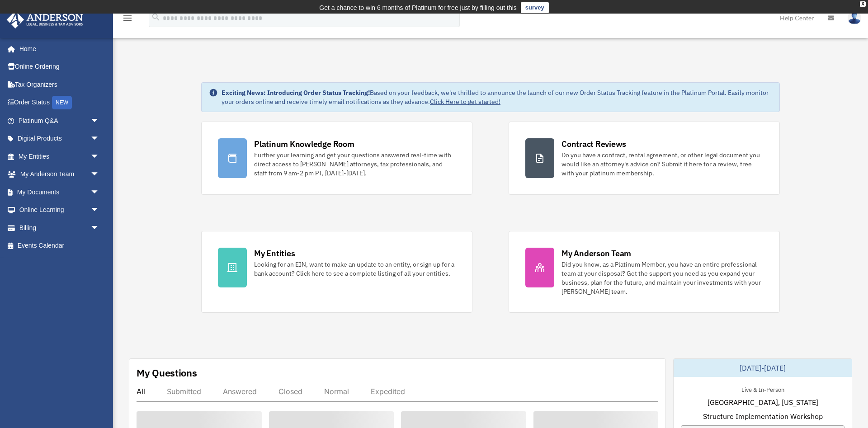 This screenshot has height=428, width=868. Describe the element at coordinates (45, 20) in the screenshot. I see `img: Anderson Advisors Platinum Portal` at that location.